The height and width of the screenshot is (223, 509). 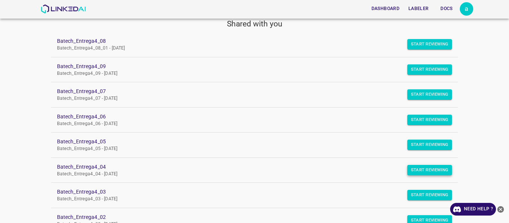 What do you see at coordinates (249, 142) in the screenshot?
I see `a: Batech_Entrega4_05` at bounding box center [249, 142].